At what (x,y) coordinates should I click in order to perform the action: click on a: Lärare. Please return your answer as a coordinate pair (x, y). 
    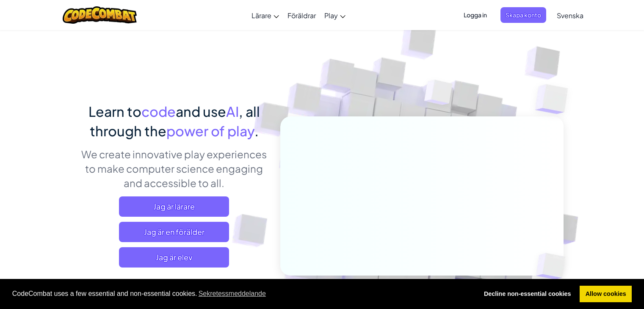
    Looking at the image, I should click on (265, 15).